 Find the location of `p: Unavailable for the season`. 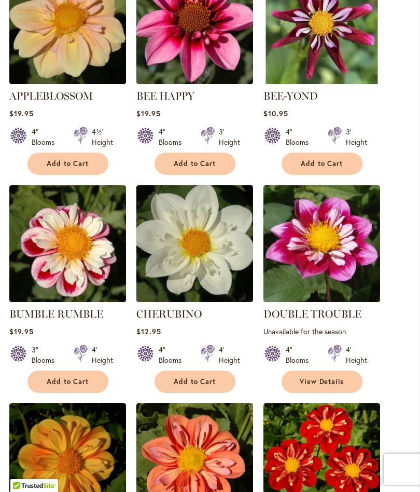

p: Unavailable for the season is located at coordinates (322, 331).